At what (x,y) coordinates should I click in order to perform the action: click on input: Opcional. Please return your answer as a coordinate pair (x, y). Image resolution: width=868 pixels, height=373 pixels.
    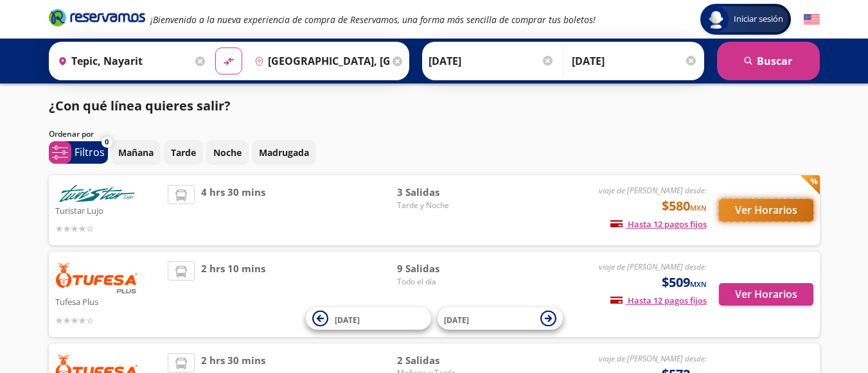
    Looking at the image, I should click on (635, 61).